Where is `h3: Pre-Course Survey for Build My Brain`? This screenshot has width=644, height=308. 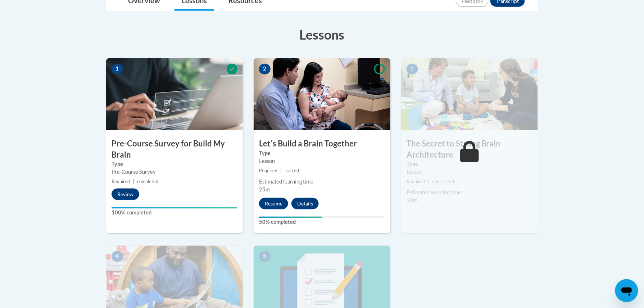
h3: Pre-Course Survey for Build My Brain is located at coordinates (174, 149).